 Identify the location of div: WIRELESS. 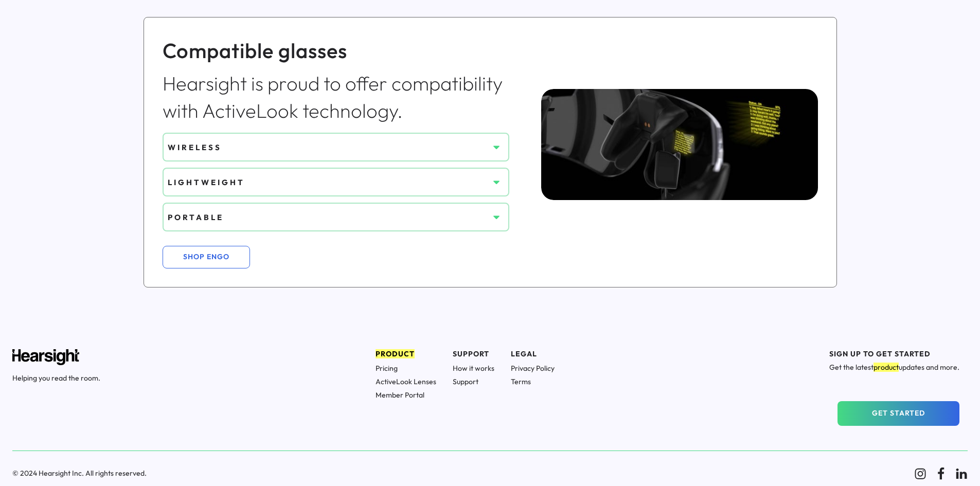
(328, 147).